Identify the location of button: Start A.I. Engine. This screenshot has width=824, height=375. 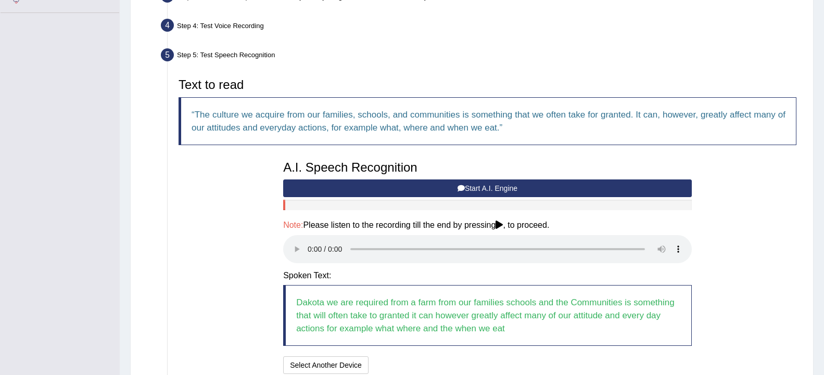
(487, 188).